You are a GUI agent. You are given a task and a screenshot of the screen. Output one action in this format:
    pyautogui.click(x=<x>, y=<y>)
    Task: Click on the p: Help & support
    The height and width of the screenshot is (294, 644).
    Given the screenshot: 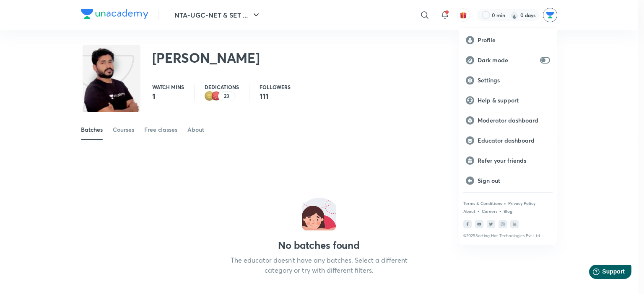 What is the action you would take?
    pyautogui.click(x=514, y=100)
    